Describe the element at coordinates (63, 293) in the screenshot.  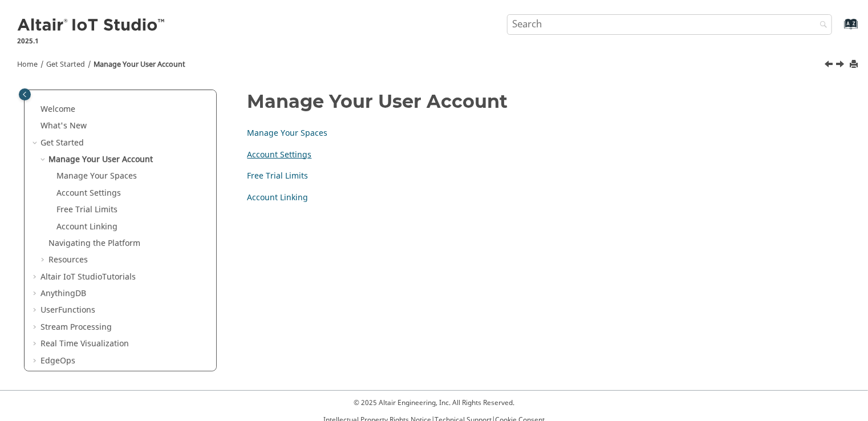
I see `a: AnythingDB` at that location.